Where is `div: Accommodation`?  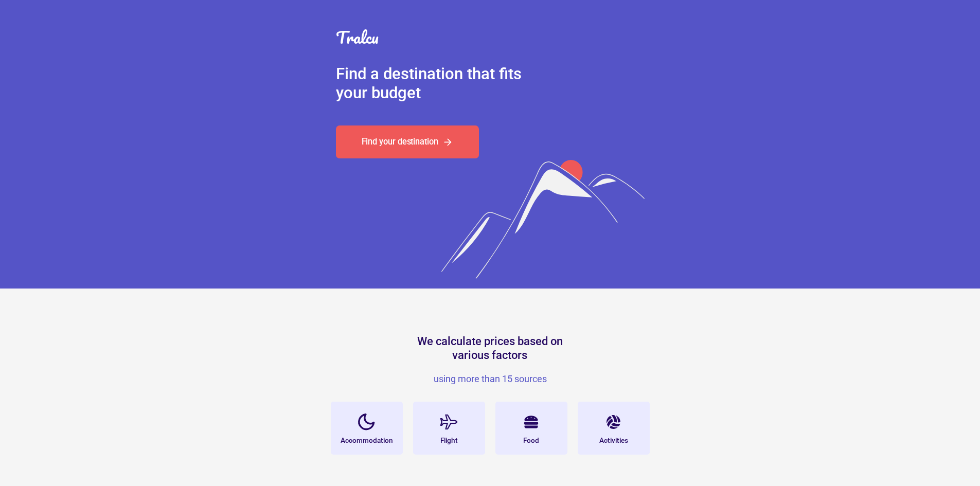
div: Accommodation is located at coordinates (367, 441).